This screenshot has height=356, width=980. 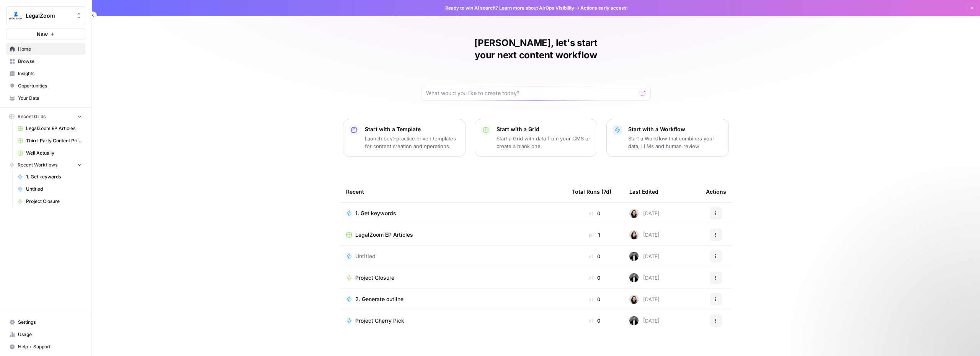 What do you see at coordinates (404, 137) in the screenshot?
I see `button: Start with a TemplateLaunch best-practice driven templates for content creation and operations` at bounding box center [404, 137].